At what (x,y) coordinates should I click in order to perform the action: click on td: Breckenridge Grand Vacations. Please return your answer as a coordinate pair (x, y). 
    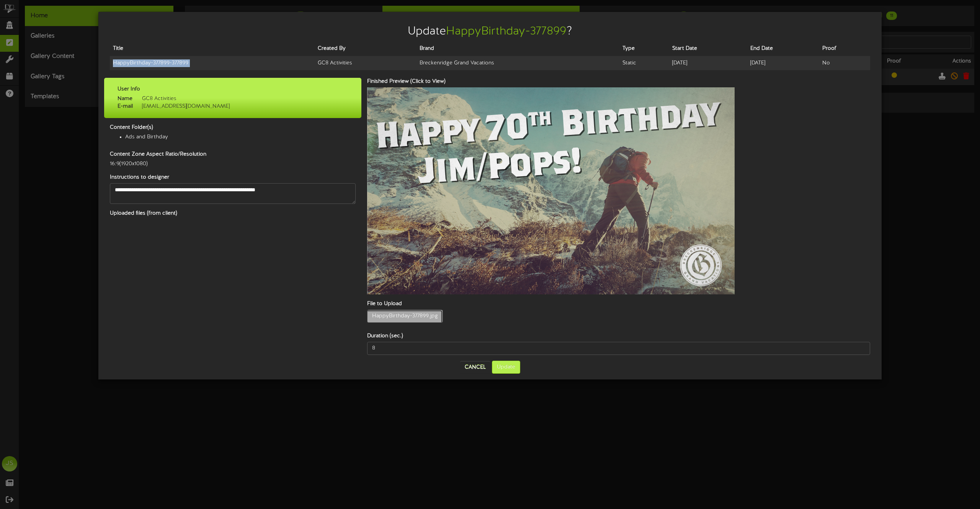
    Looking at the image, I should click on (518, 63).